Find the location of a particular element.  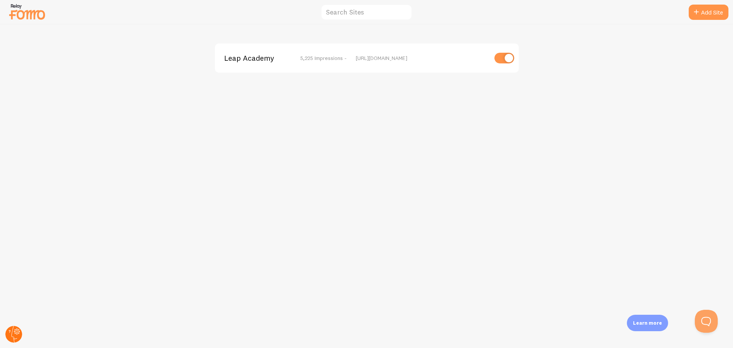

span: 5,225 Impressions - is located at coordinates (323, 58).